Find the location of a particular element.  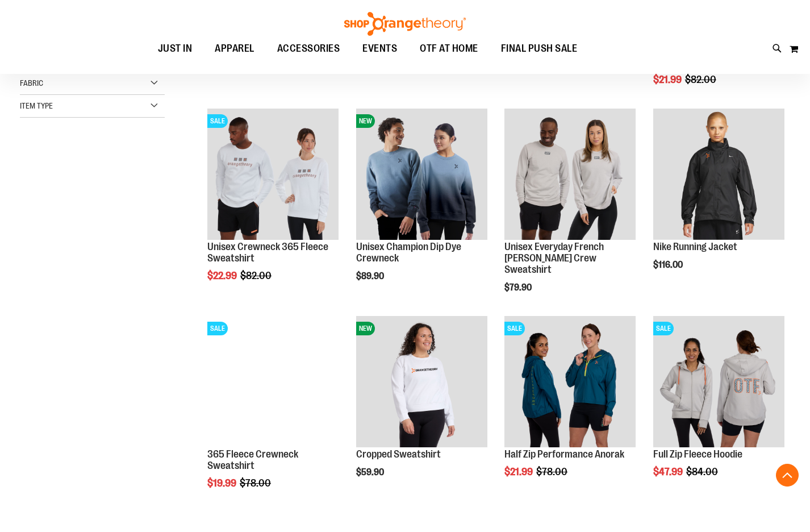

img: Unisex Champion Dip Dye Crewneck is located at coordinates (422, 174).